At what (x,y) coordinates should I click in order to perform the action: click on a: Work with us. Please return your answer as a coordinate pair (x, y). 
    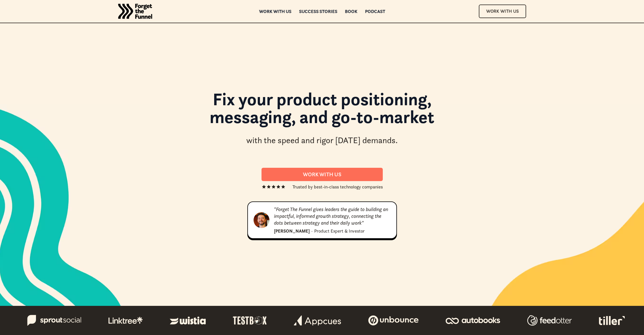
    Looking at the image, I should click on (275, 12).